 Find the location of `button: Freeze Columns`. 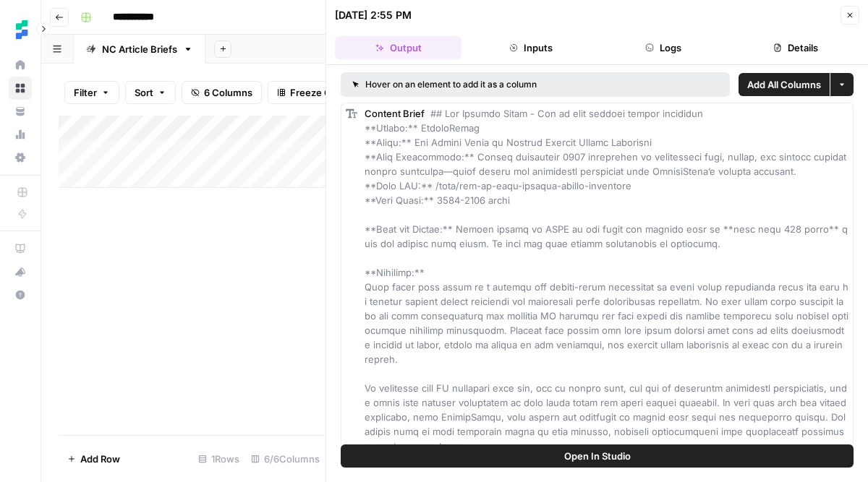

button: Freeze Columns is located at coordinates (321, 93).